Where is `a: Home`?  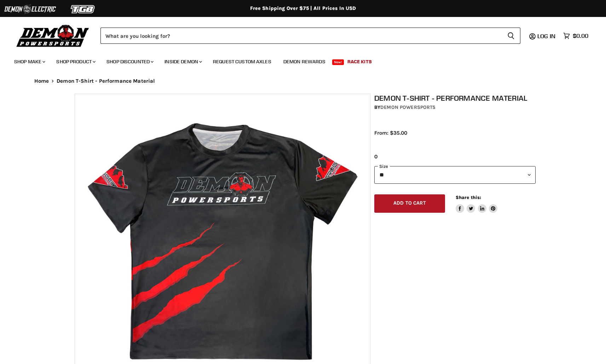 a: Home is located at coordinates (42, 81).